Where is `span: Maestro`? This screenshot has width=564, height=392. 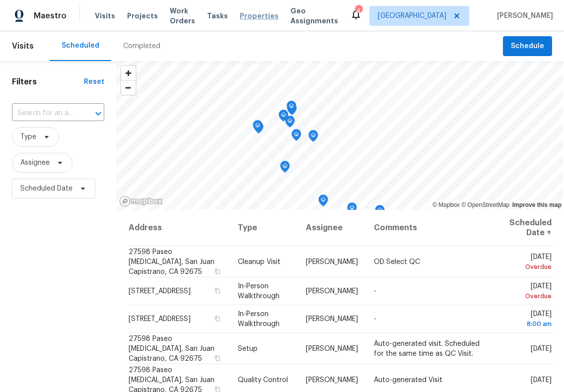
span: Maestro is located at coordinates (50, 16).